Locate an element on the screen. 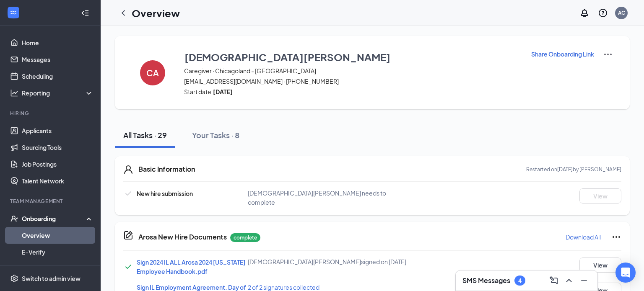 The height and width of the screenshot is (291, 644). a: Job Postings is located at coordinates (57, 164).